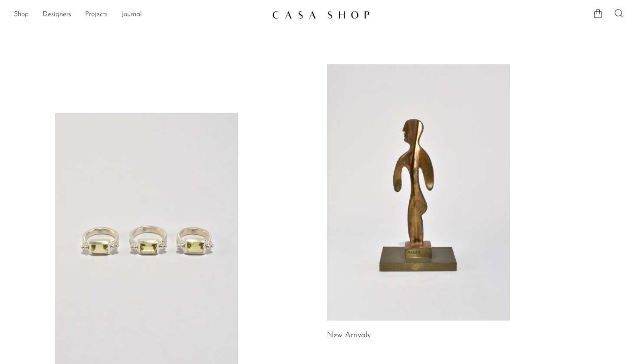  What do you see at coordinates (348, 336) in the screenshot?
I see `a: New Arrivals` at bounding box center [348, 336].